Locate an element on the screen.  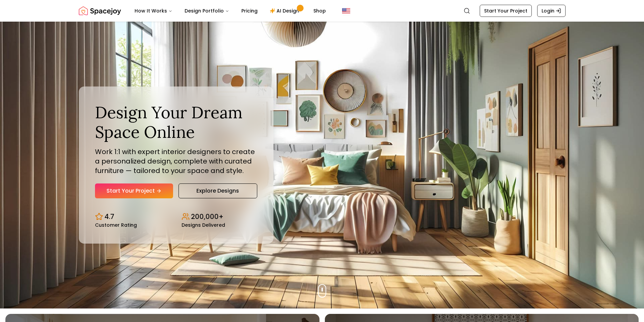
button: Design Portfolio is located at coordinates (207, 11).